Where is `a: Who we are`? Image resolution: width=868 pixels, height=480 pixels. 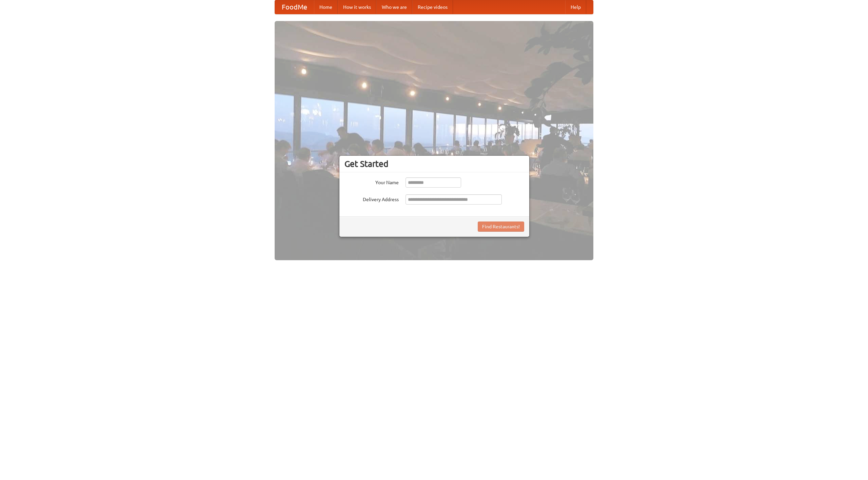 a: Who we are is located at coordinates (394, 7).